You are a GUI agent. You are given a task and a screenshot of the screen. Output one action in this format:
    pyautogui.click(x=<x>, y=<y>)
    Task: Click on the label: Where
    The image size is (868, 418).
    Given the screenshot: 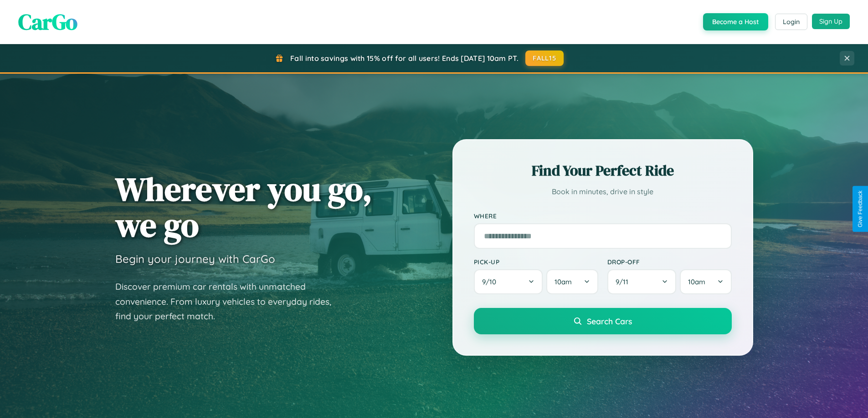 What is the action you would take?
    pyautogui.click(x=603, y=216)
    